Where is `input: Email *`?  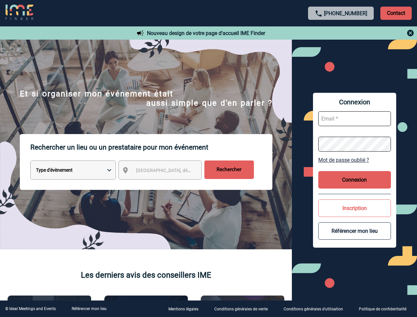
input: Email * is located at coordinates (355, 119).